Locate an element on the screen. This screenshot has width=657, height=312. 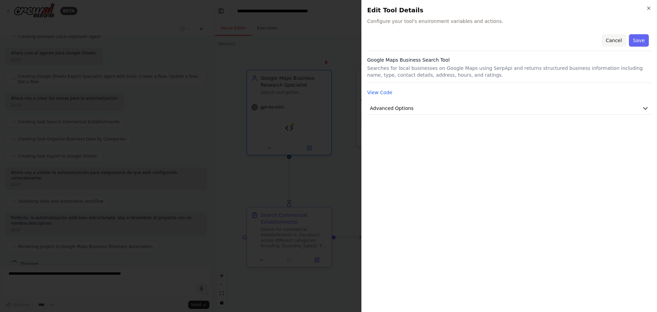
h2: Edit Tool Details is located at coordinates (509, 10).